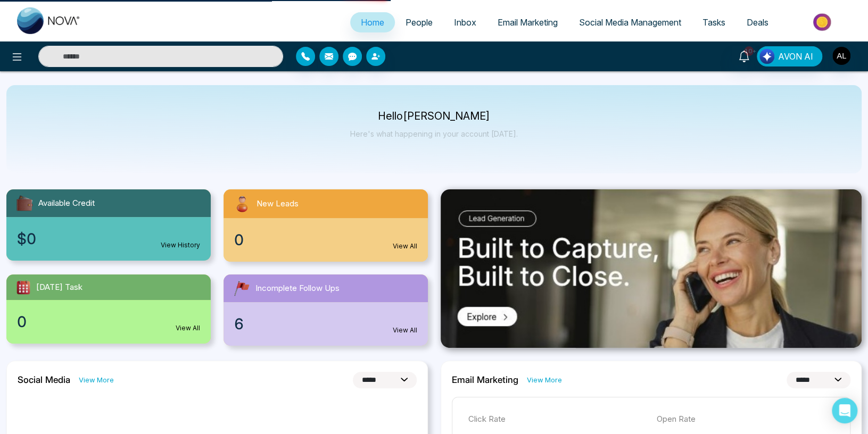 The height and width of the screenshot is (434, 868). I want to click on span: Incomplete Follow Ups, so click(297, 288).